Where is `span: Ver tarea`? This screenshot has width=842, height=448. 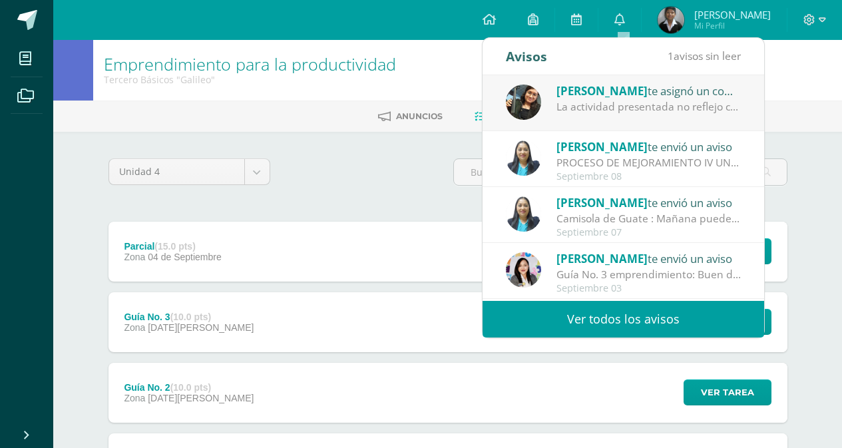
span: Ver tarea is located at coordinates (727, 392).